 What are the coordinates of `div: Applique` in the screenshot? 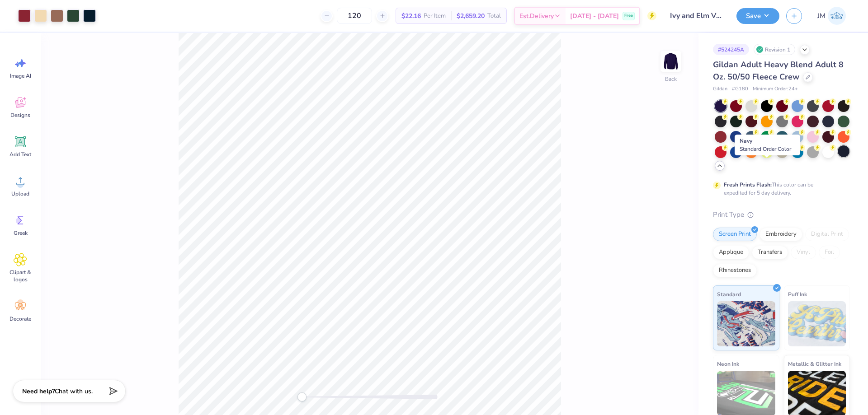 It's located at (731, 252).